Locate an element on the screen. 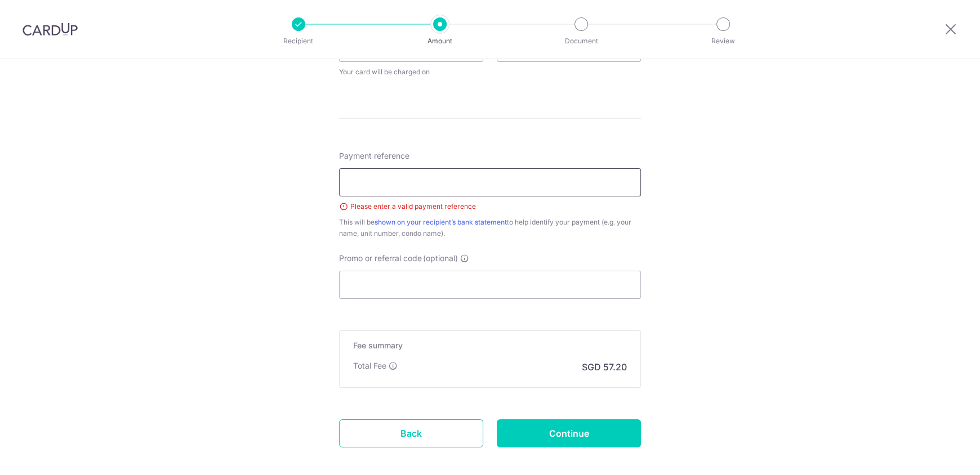 This screenshot has height=475, width=980. span: (optional) is located at coordinates (440, 259).